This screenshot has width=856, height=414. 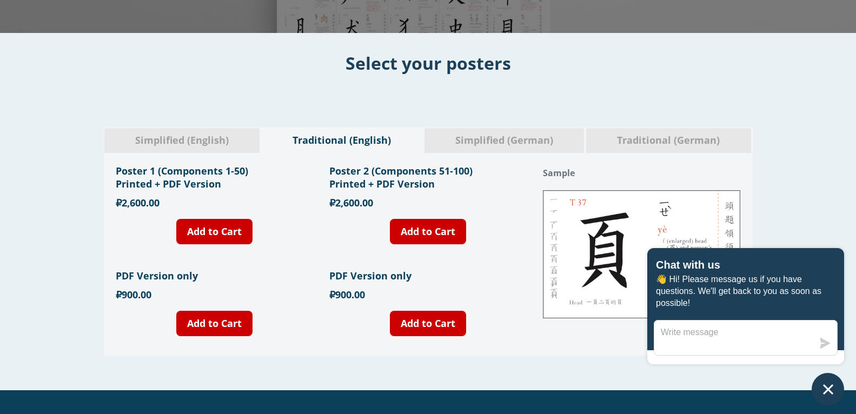 I want to click on span: Simplified (English), so click(x=182, y=141).